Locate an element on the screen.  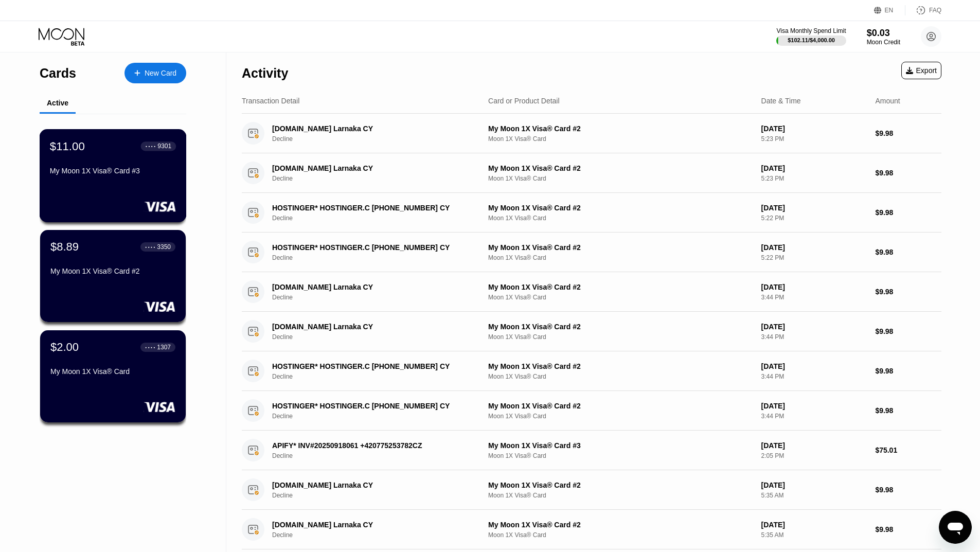
div: Card or Product Detail is located at coordinates (524, 101).